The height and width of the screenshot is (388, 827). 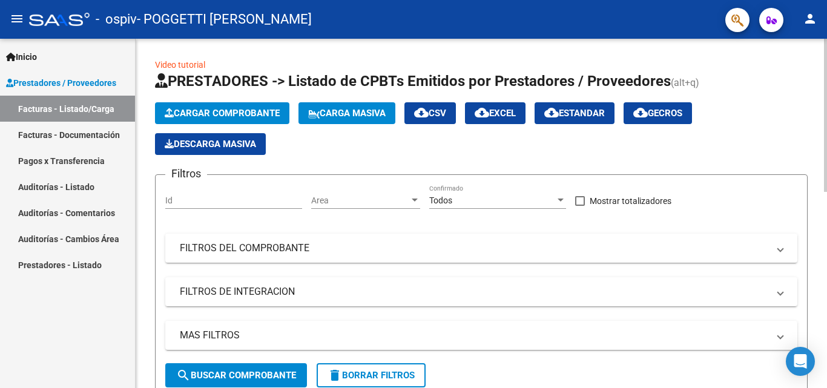 What do you see at coordinates (210, 144) in the screenshot?
I see `span: Descarga Masiva` at bounding box center [210, 144].